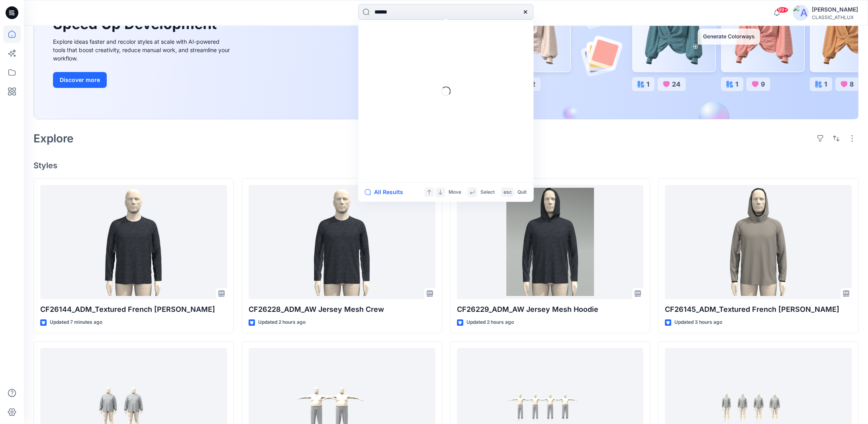  Describe the element at coordinates (53, 138) in the screenshot. I see `h2: Explore` at that location.